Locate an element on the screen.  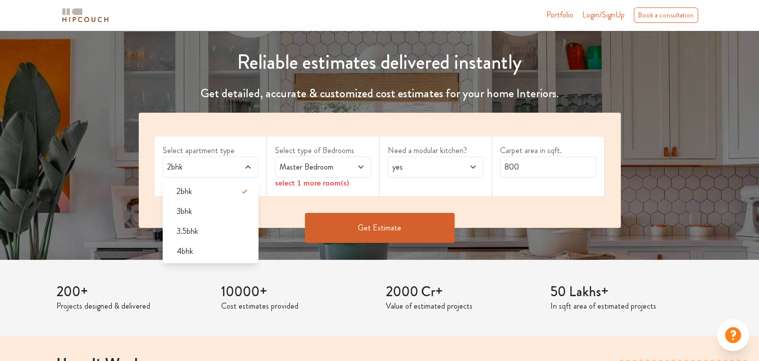
label: Need a modular kitchen? is located at coordinates (435, 151).